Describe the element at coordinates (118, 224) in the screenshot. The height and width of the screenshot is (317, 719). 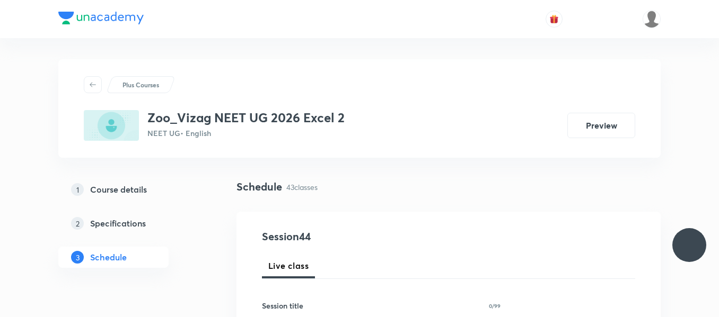
I see `h5: Specifications` at that location.